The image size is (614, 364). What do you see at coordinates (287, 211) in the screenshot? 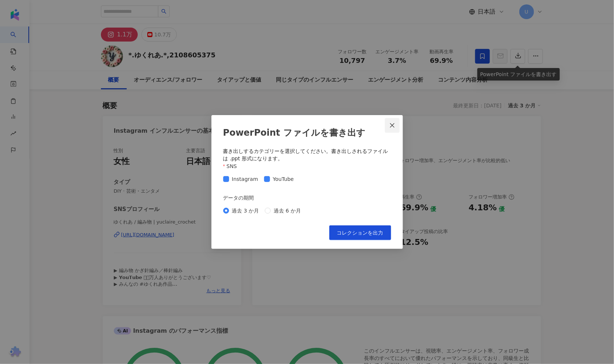
I see `span: 過去 6 か月` at bounding box center [287, 211].